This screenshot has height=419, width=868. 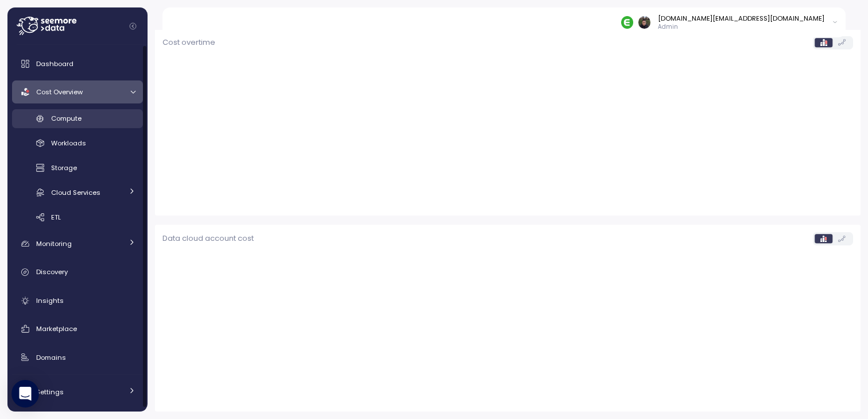 I want to click on a: Dashboard, so click(x=78, y=64).